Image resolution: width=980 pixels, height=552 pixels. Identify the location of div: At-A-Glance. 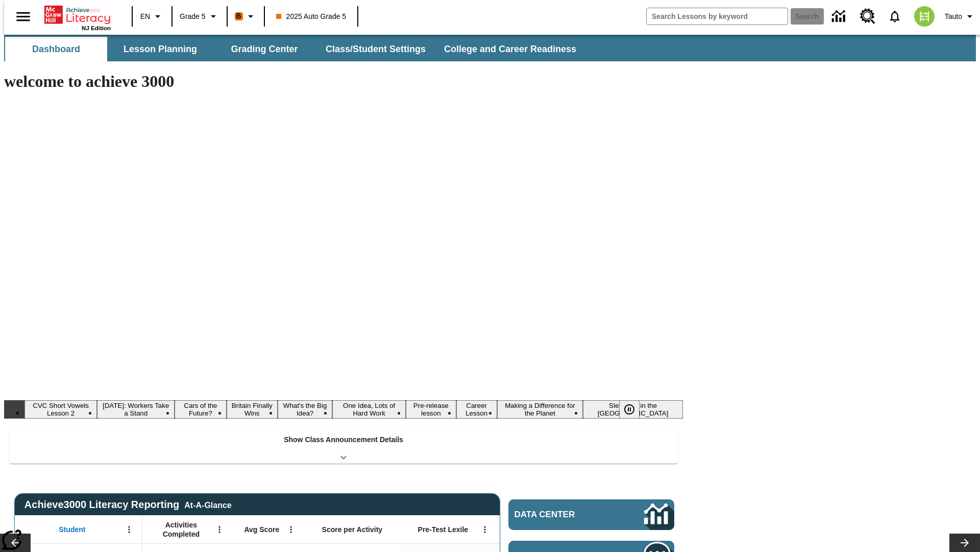
(208, 504).